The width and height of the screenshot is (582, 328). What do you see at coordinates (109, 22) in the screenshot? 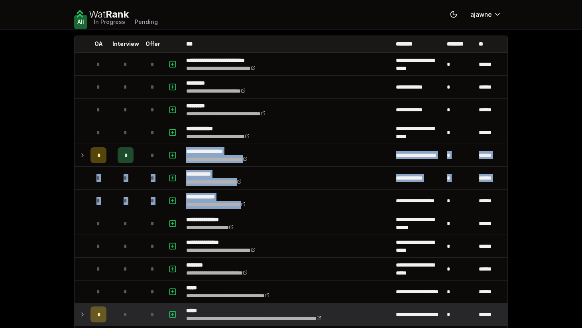
I see `button: In Progress` at bounding box center [109, 22].